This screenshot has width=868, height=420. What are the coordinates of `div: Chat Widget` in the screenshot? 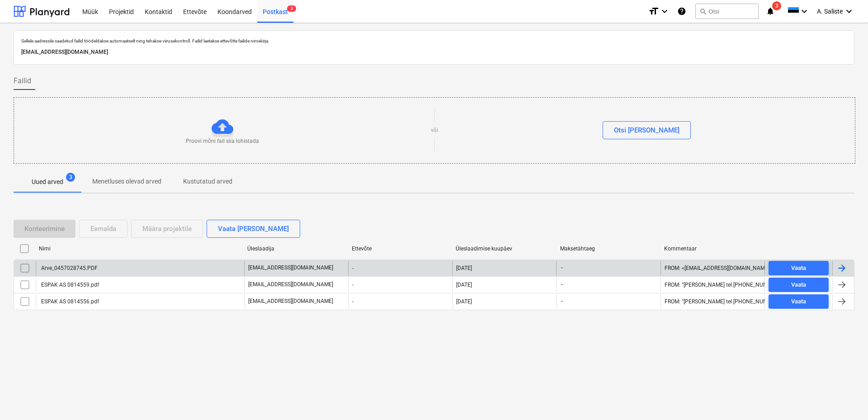 It's located at (845, 398).